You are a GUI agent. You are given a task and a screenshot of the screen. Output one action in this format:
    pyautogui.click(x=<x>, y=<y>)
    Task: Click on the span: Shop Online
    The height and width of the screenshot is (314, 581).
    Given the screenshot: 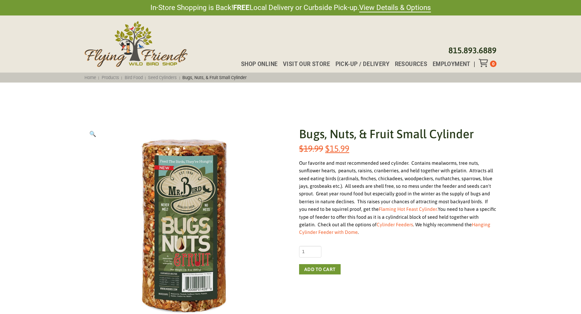 What is the action you would take?
    pyautogui.click(x=259, y=64)
    